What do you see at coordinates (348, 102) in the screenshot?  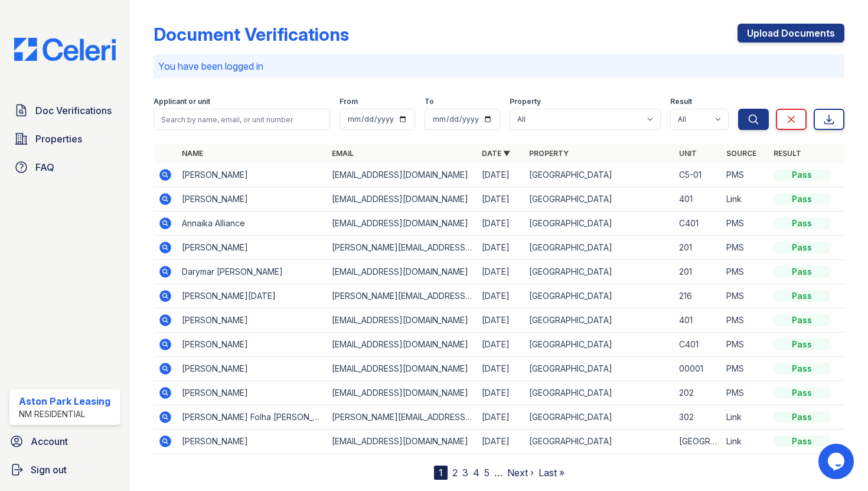 I see `label: From` at bounding box center [348, 102].